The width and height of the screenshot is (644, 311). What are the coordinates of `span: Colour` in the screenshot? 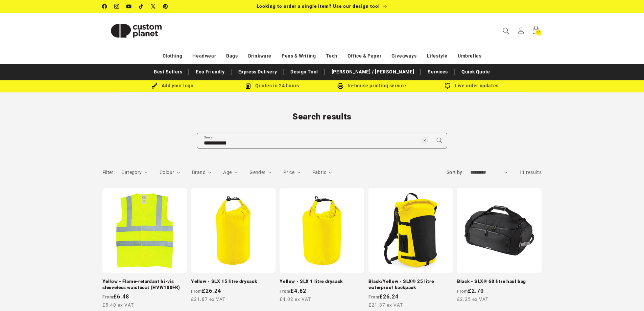 It's located at (167, 172).